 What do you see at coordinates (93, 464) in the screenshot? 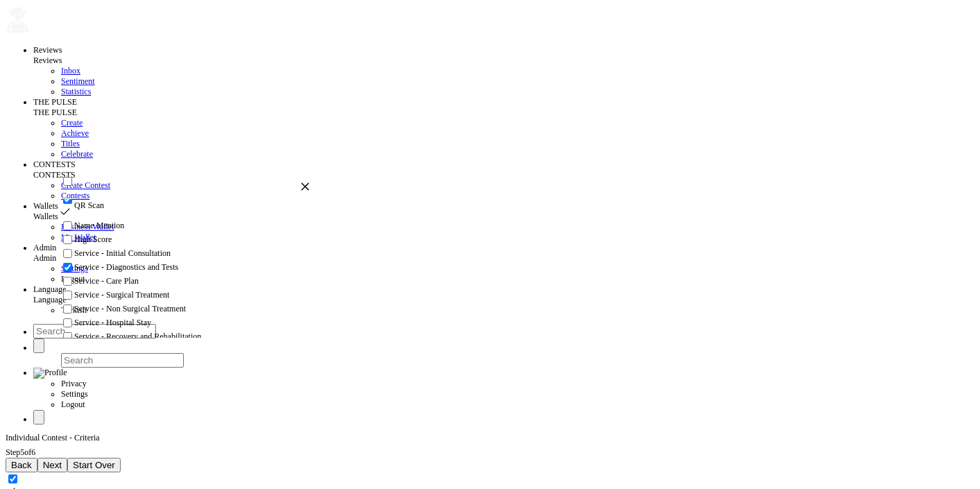
I see `button: Start Over` at bounding box center [93, 464].